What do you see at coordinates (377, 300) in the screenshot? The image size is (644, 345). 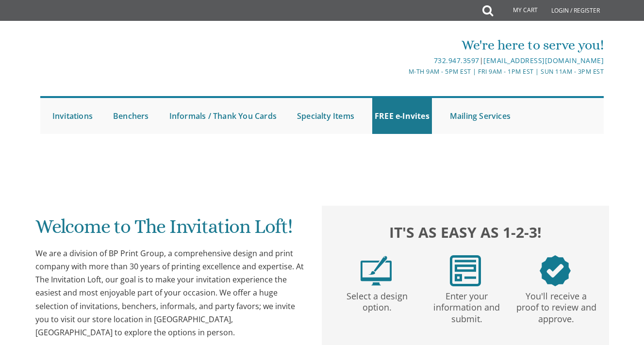 I see `p: Select a design option.` at bounding box center [377, 300].